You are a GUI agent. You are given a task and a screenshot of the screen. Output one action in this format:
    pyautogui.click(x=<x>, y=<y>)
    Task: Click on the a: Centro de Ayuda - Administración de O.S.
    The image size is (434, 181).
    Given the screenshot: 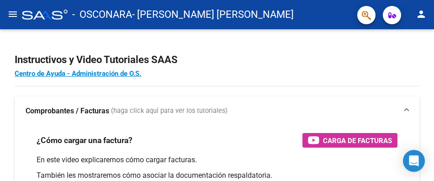 What is the action you would take?
    pyautogui.click(x=78, y=74)
    